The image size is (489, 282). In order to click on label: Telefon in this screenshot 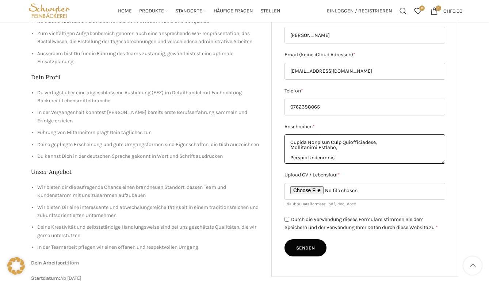, I will do `click(365, 91)`.